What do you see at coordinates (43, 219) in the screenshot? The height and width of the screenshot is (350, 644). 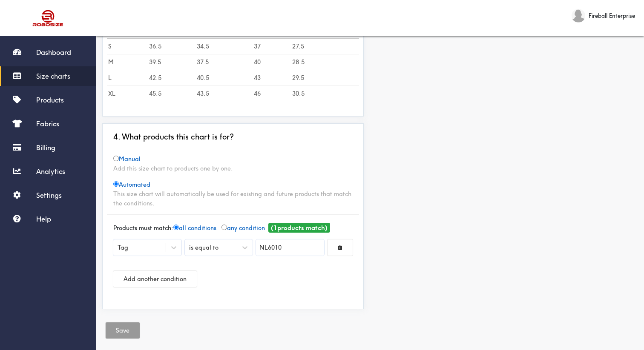 I see `span: Help` at bounding box center [43, 219].